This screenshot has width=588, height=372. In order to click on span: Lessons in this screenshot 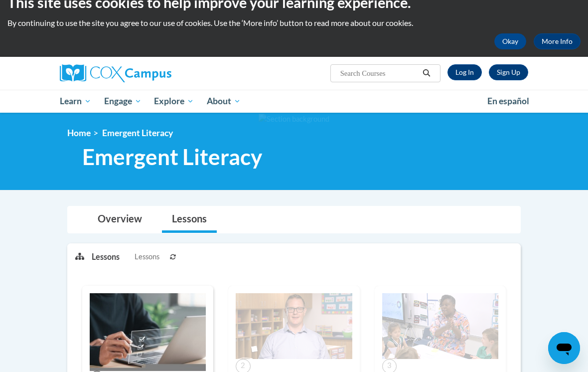, I will do `click(147, 257)`.